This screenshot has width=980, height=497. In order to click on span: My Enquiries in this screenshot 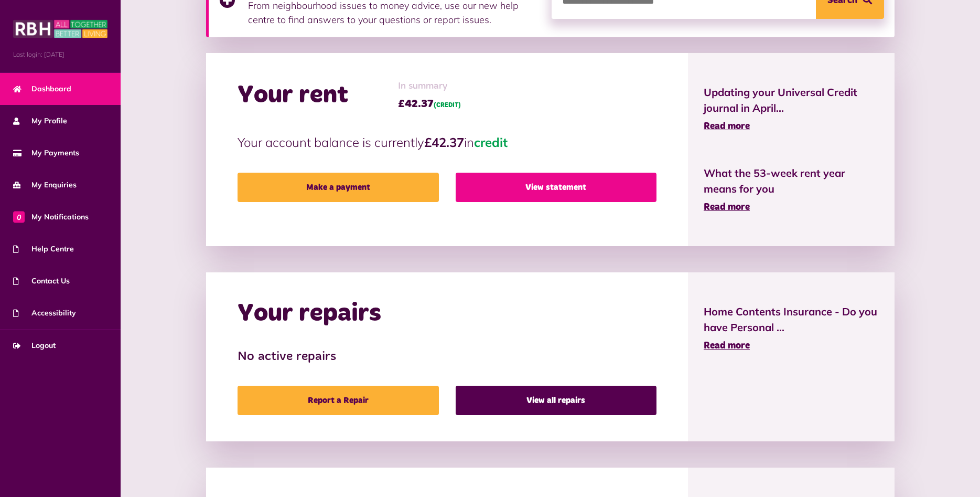, I will do `click(45, 185)`.